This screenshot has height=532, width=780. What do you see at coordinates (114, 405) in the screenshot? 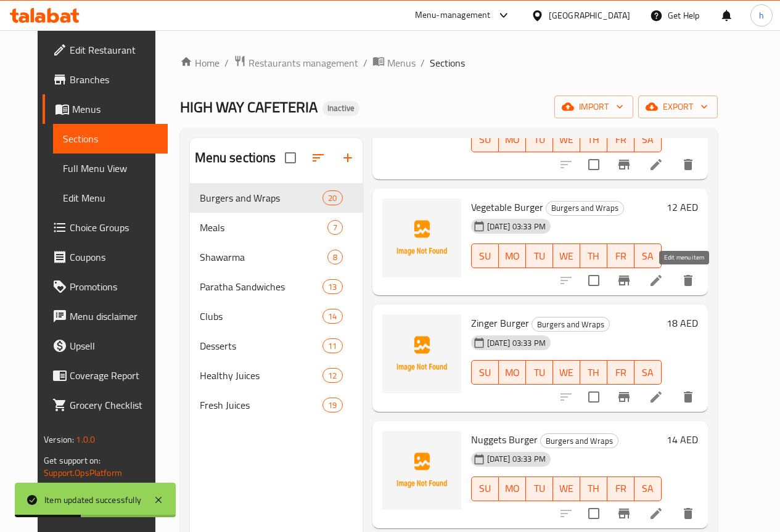
I see `span: Grocery Checklist` at bounding box center [114, 405].